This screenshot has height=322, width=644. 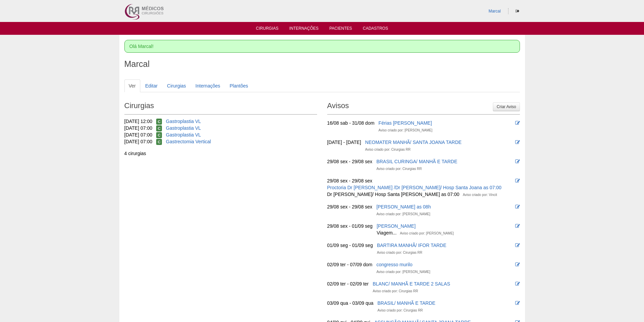 What do you see at coordinates (188, 142) in the screenshot?
I see `a: Gastrectomia Vertical` at bounding box center [188, 142].